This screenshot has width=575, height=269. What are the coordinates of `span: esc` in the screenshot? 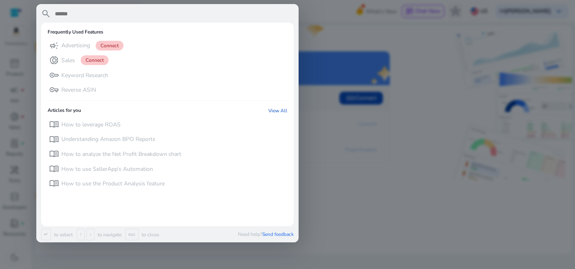 It's located at (132, 234).